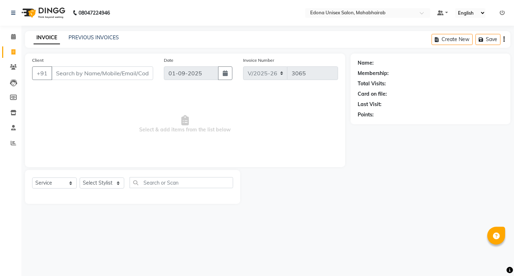 The height and width of the screenshot is (276, 514). What do you see at coordinates (102, 73) in the screenshot?
I see `input: Search by Name/Mobile/Email/Code` at bounding box center [102, 73].